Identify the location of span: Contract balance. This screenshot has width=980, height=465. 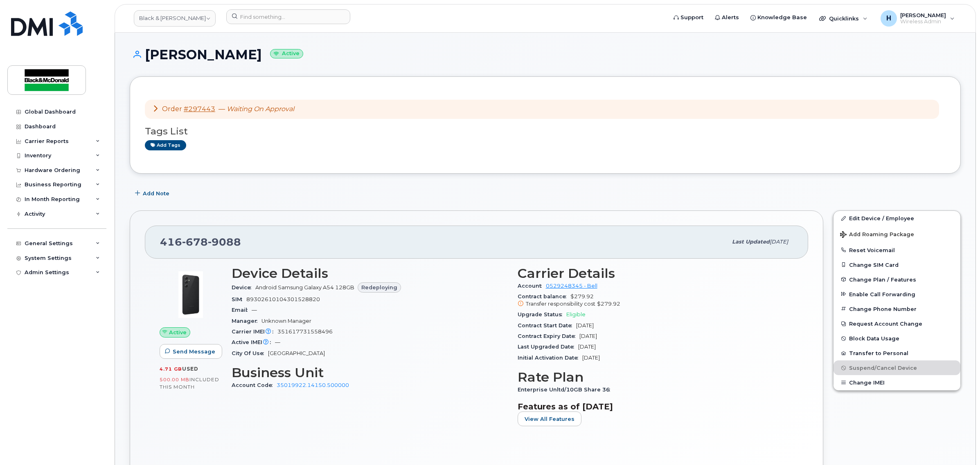
(544, 296).